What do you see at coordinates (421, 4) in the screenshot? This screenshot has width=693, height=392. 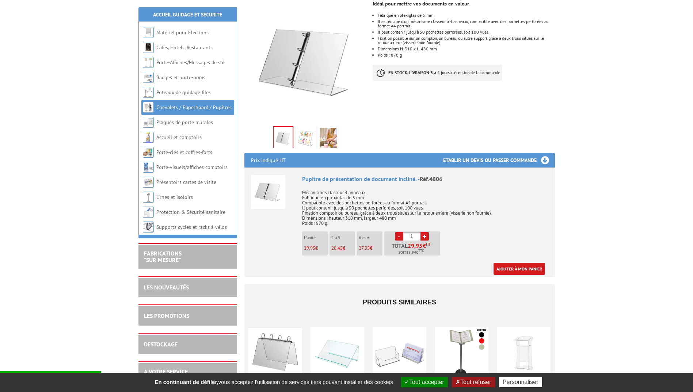 I see `strong: Idéal pour mettre vos documents en valeur` at bounding box center [421, 4].